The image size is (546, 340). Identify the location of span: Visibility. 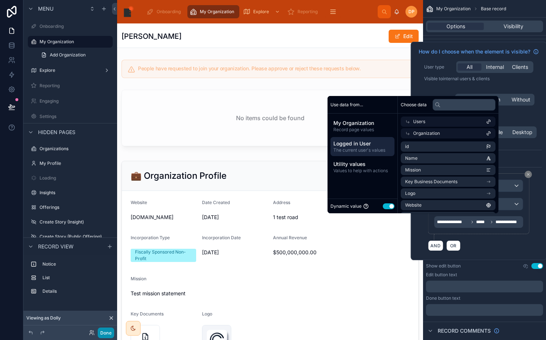
(514, 26).